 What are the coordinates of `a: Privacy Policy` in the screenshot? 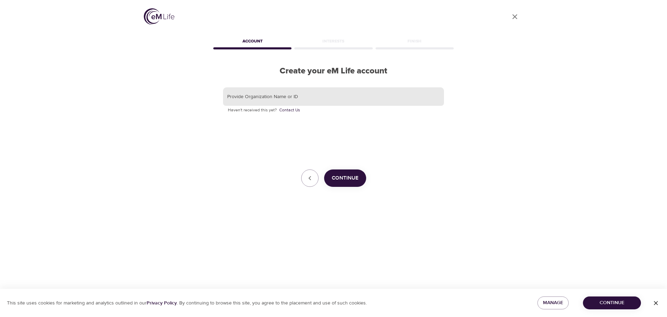 It's located at (162, 303).